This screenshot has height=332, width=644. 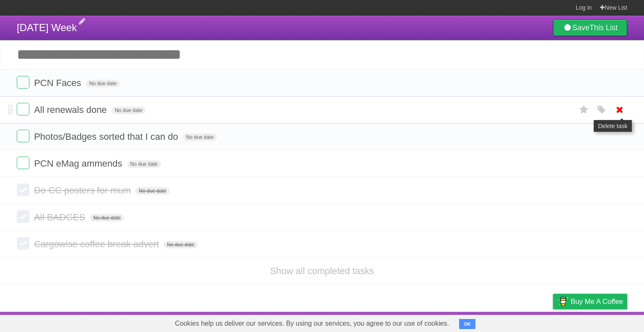 What do you see at coordinates (322, 271) in the screenshot?
I see `a: Show all completed tasks` at bounding box center [322, 271].